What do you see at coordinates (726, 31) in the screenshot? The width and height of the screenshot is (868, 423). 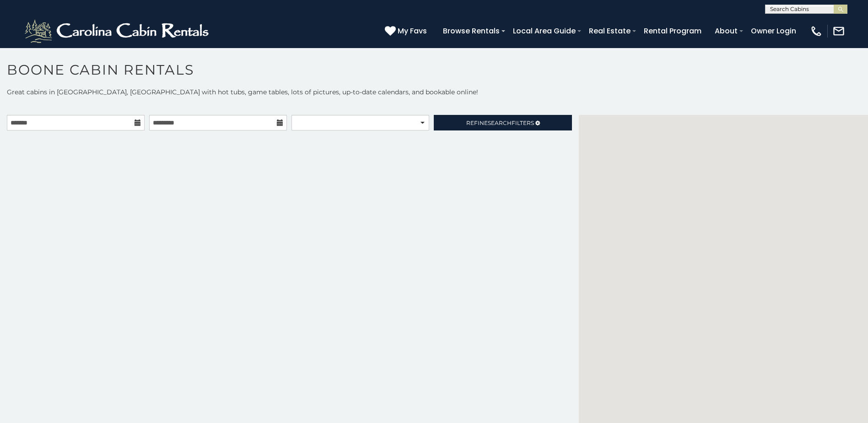 I see `a: About` at bounding box center [726, 31].